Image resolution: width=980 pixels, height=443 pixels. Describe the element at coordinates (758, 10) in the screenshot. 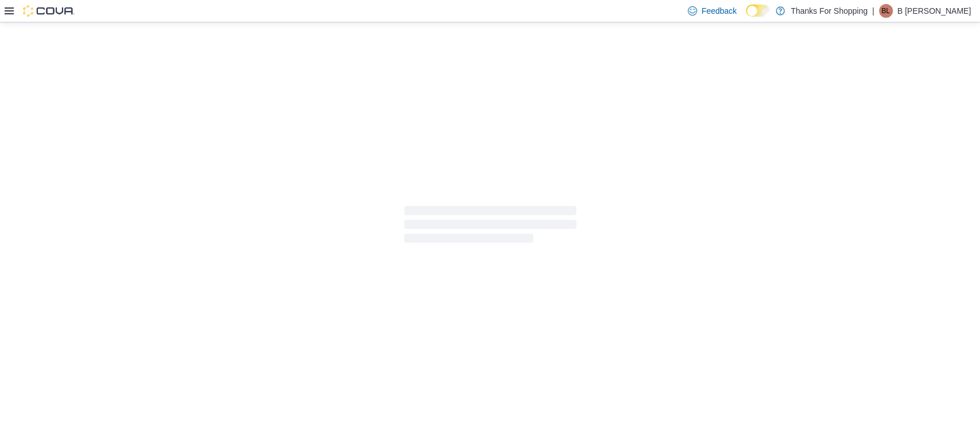

I see `input: Dark Mode` at that location.